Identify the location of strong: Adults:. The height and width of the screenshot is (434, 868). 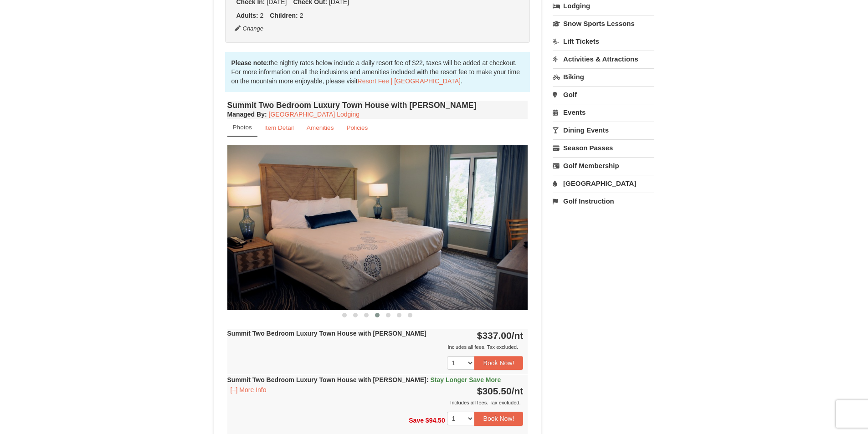
(247, 15).